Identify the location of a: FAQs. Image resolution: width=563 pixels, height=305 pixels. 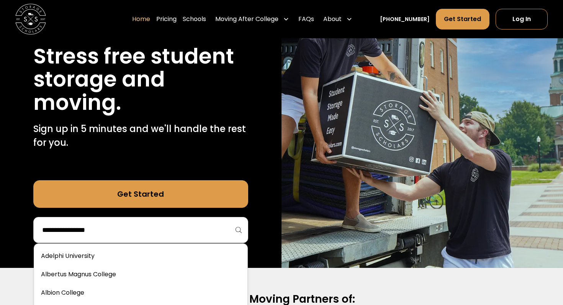
(306, 19).